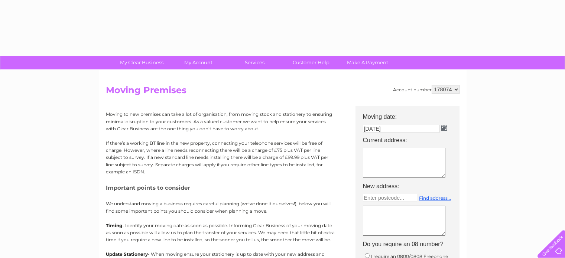 Image resolution: width=565 pixels, height=258 pixels. What do you see at coordinates (311, 62) in the screenshot?
I see `a: Customer Help` at bounding box center [311, 62].